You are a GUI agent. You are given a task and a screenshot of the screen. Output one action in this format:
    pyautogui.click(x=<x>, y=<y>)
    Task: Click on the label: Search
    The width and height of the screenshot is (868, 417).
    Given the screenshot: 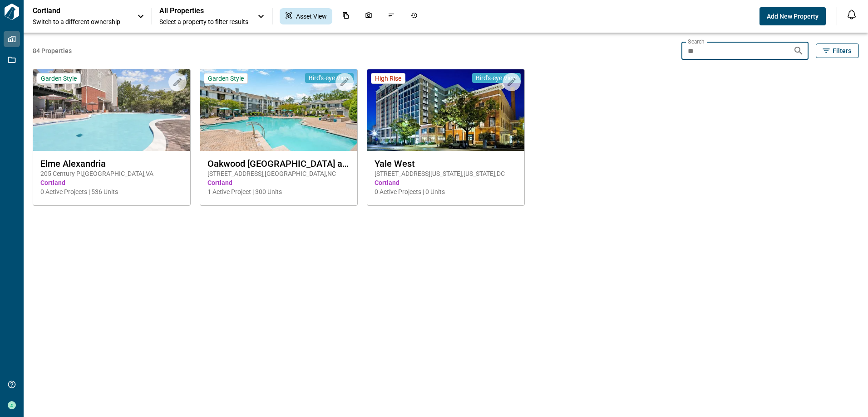 What is the action you would take?
    pyautogui.click(x=696, y=41)
    